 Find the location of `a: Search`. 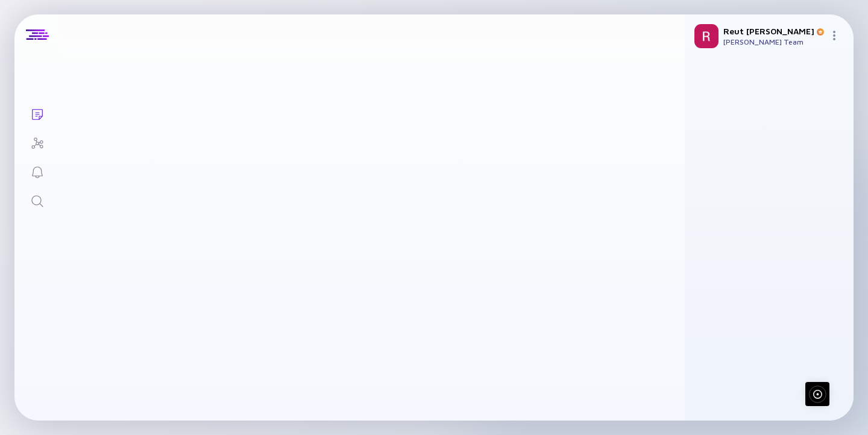

a: Search is located at coordinates (37, 200).